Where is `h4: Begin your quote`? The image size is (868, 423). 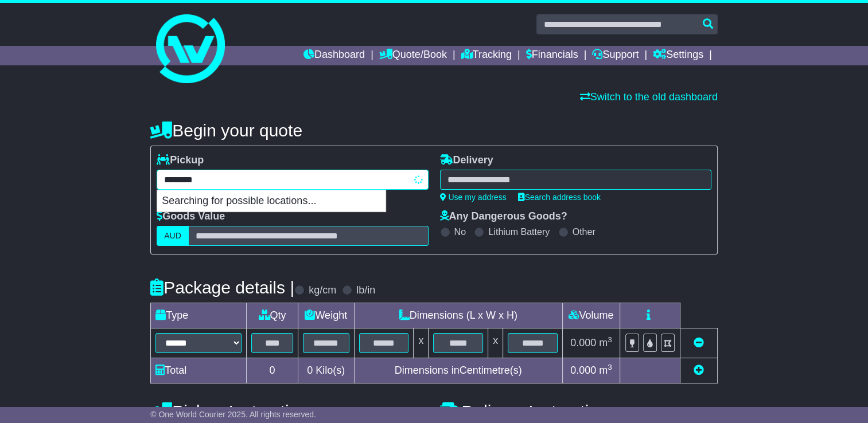
h4: Begin your quote is located at coordinates (433, 130).